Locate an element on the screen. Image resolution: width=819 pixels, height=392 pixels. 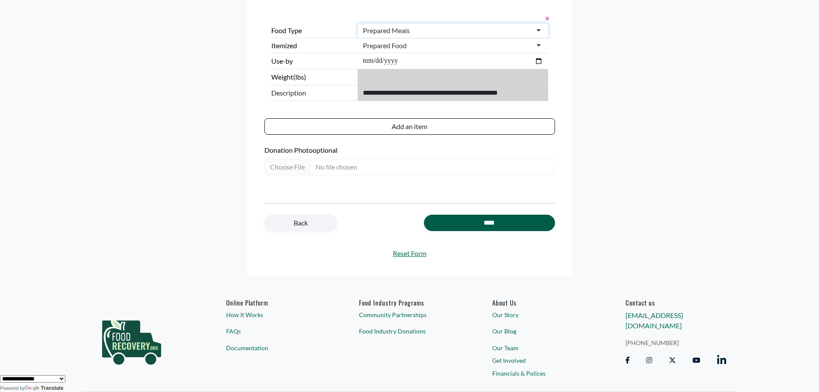
h6: Food Industry Programs is located at coordinates (409, 302).